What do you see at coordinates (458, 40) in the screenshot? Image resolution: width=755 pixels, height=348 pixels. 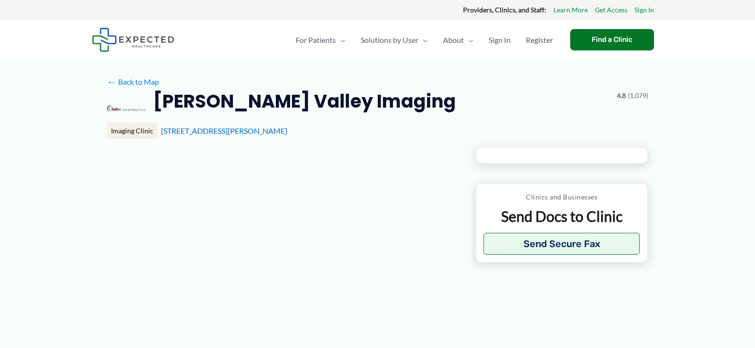 I see `a: AboutMenu Toggle` at bounding box center [458, 40].